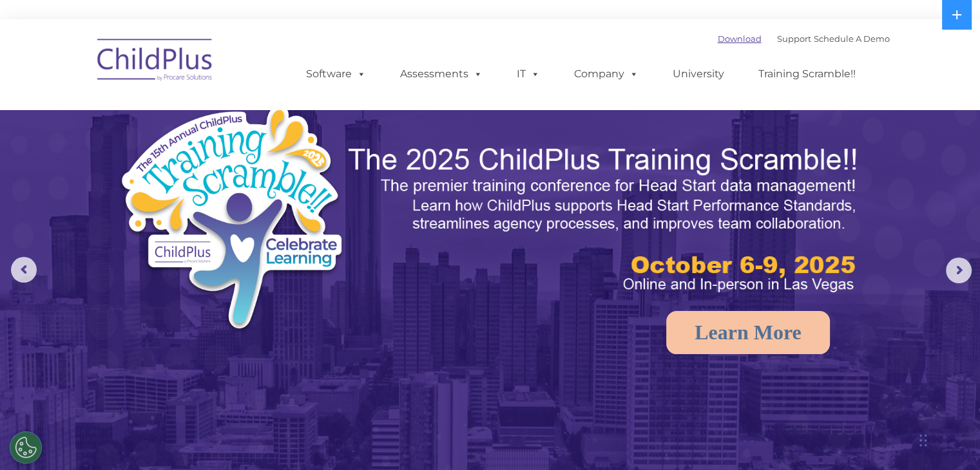 The height and width of the screenshot is (470, 980). Describe the element at coordinates (852, 39) in the screenshot. I see `a: Schedule A Demo` at that location.